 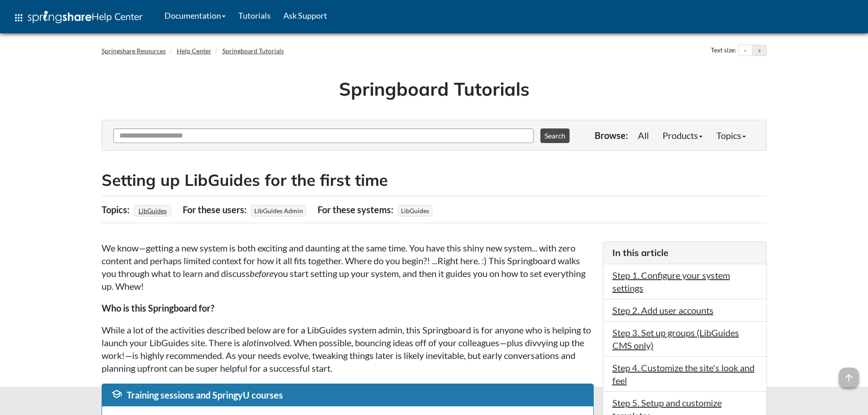 I want to click on span: Training sessions and SpringyU courses, so click(x=205, y=395).